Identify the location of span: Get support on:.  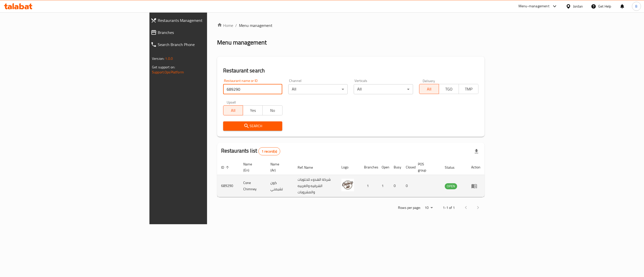
(163, 67).